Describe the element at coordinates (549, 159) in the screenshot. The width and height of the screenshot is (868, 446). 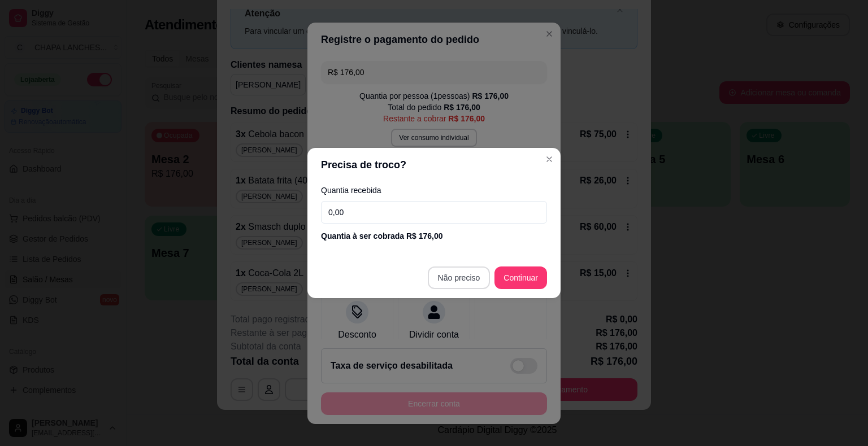
I see `button: Close` at that location.